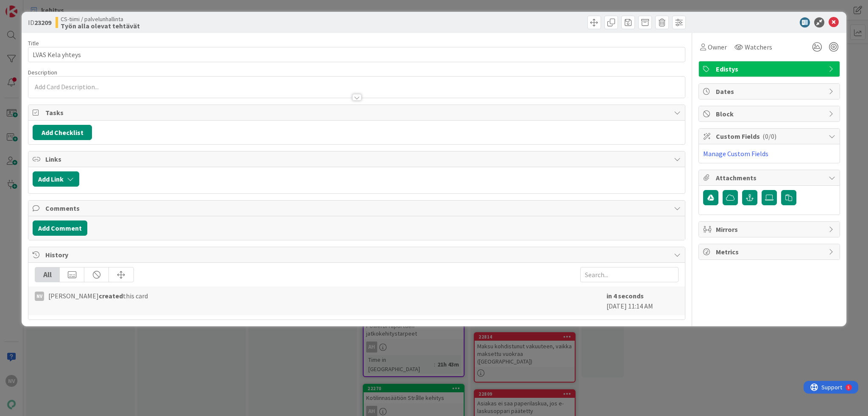 This screenshot has height=416, width=868. Describe the element at coordinates (770, 252) in the screenshot. I see `span: Metrics` at that location.